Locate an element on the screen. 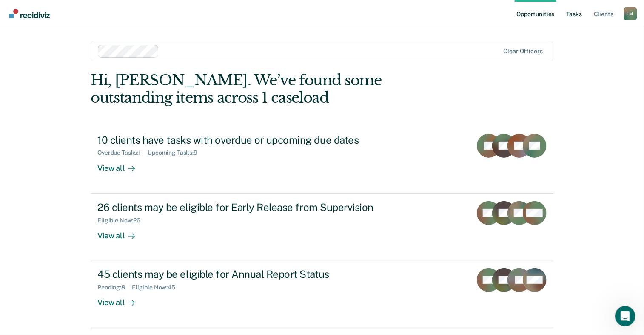  div: 45 clients may be eligible for Annual Report Status is located at coordinates (247, 274).